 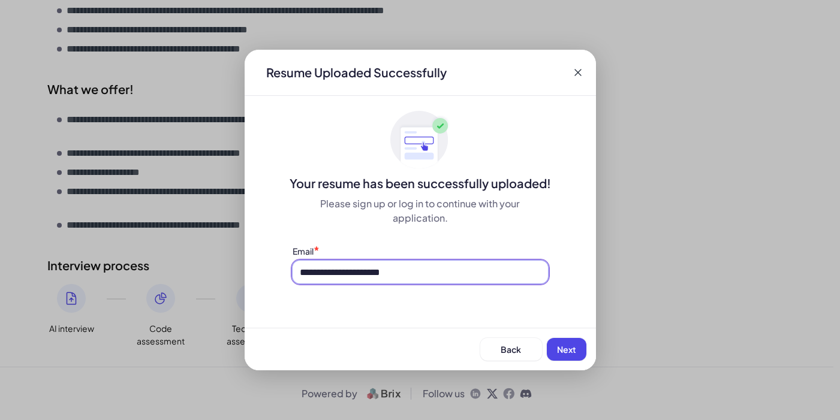 I want to click on div: Your resume has been successfully uploaded!, so click(x=420, y=184).